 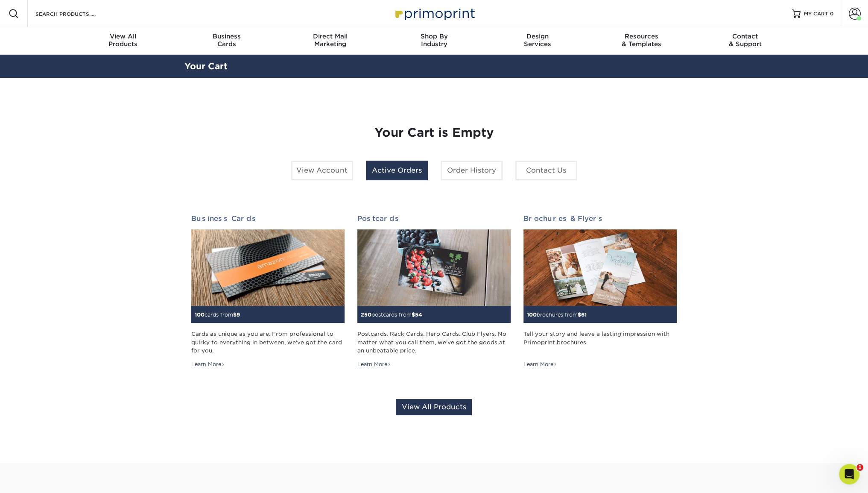 What do you see at coordinates (600, 218) in the screenshot?
I see `h2: Brochures & Flyers` at bounding box center [600, 218].